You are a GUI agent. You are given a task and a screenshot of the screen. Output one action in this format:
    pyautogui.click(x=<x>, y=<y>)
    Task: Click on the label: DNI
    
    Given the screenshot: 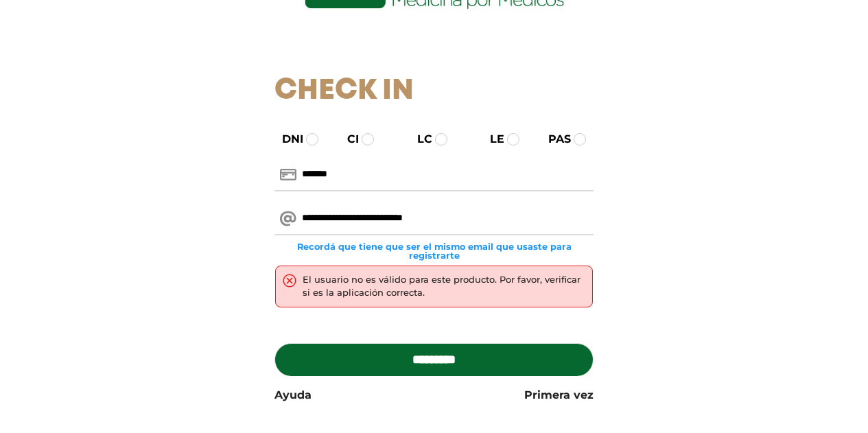 What is the action you would take?
    pyautogui.click(x=287, y=139)
    